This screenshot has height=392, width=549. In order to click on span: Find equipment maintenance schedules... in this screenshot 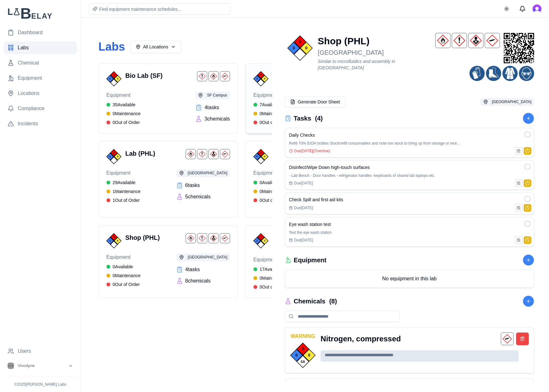, I will do `click(140, 9)`.